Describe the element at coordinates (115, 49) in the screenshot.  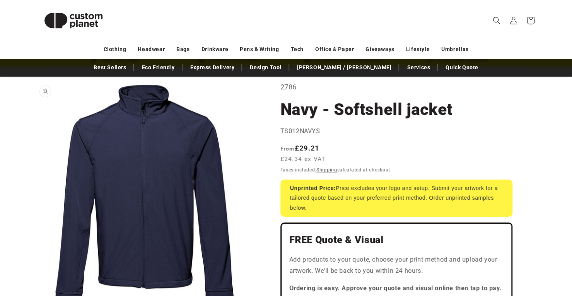
I see `a: Clothing` at that location.